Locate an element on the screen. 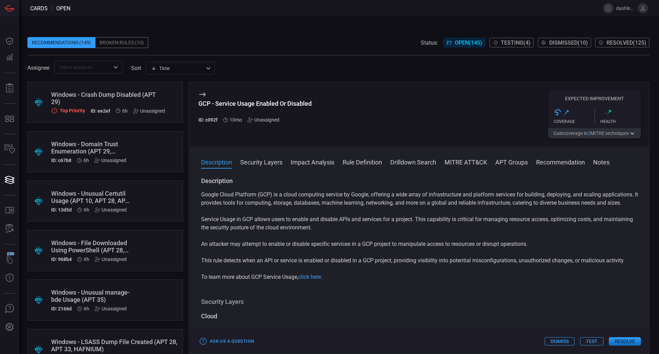 This screenshot has height=354, width=659. button: Resolve is located at coordinates (625, 341).